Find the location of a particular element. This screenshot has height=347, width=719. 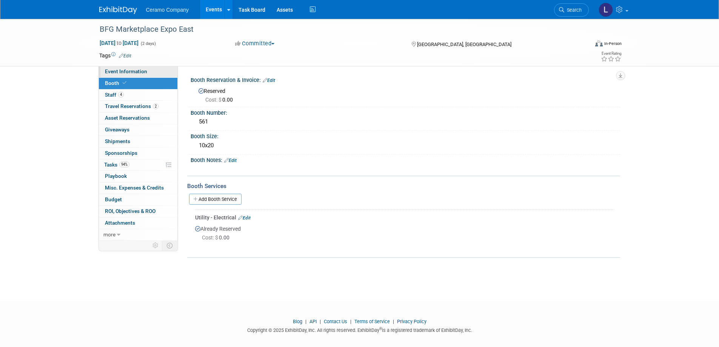

a: more is located at coordinates (138, 235).